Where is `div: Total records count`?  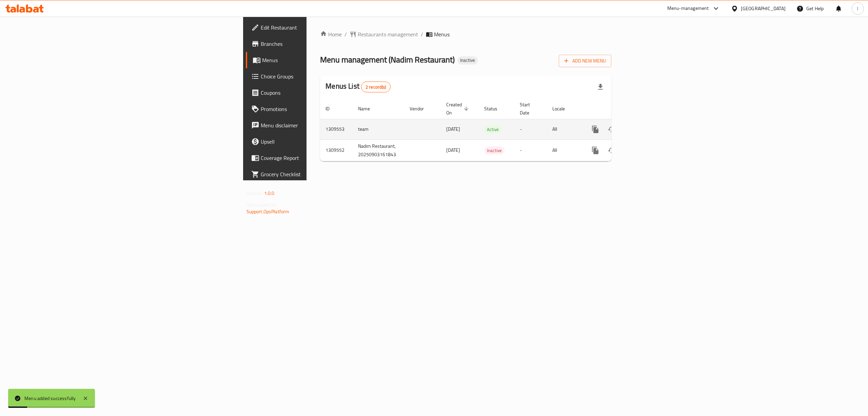
div: Total records count is located at coordinates (376, 87).